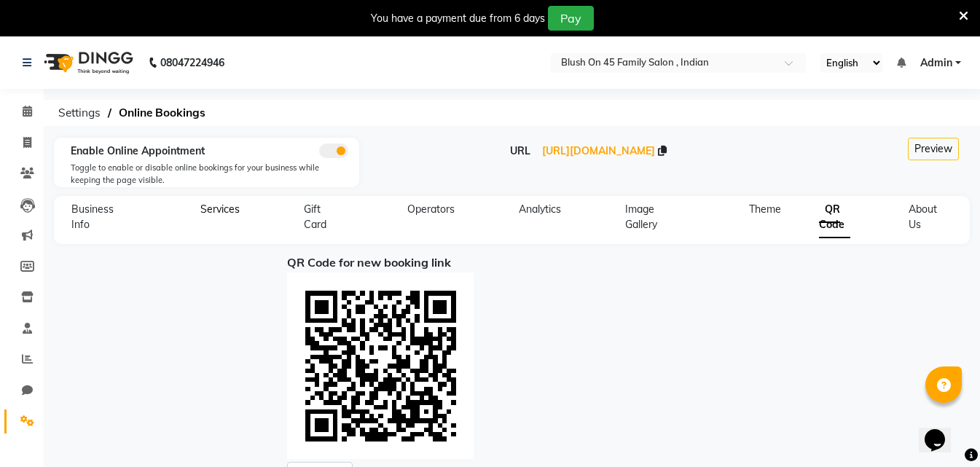 Image resolution: width=980 pixels, height=467 pixels. I want to click on span: Image Gallery, so click(641, 217).